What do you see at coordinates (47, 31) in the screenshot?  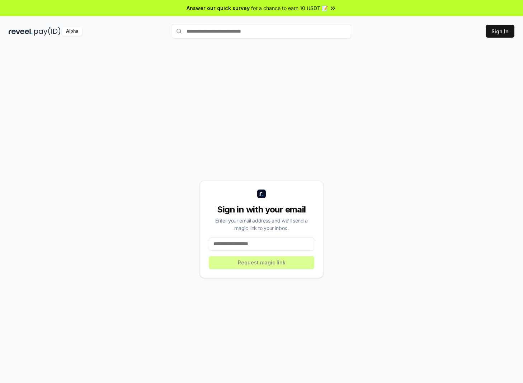 I see `img: pay_id` at bounding box center [47, 31].